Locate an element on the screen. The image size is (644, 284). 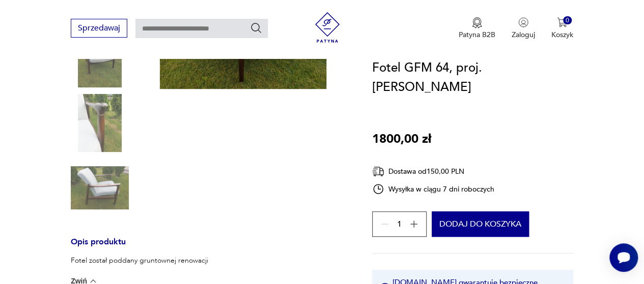
button: Zaloguj is located at coordinates (523, 28).